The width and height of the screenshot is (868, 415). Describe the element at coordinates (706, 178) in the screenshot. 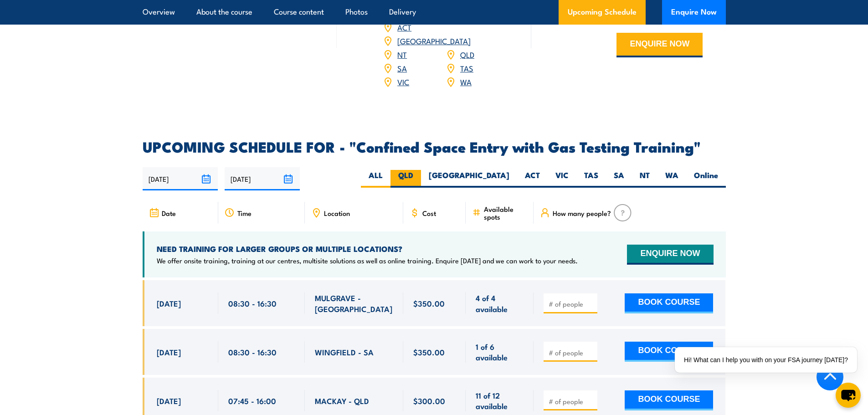

I see `label: Online` at that location.